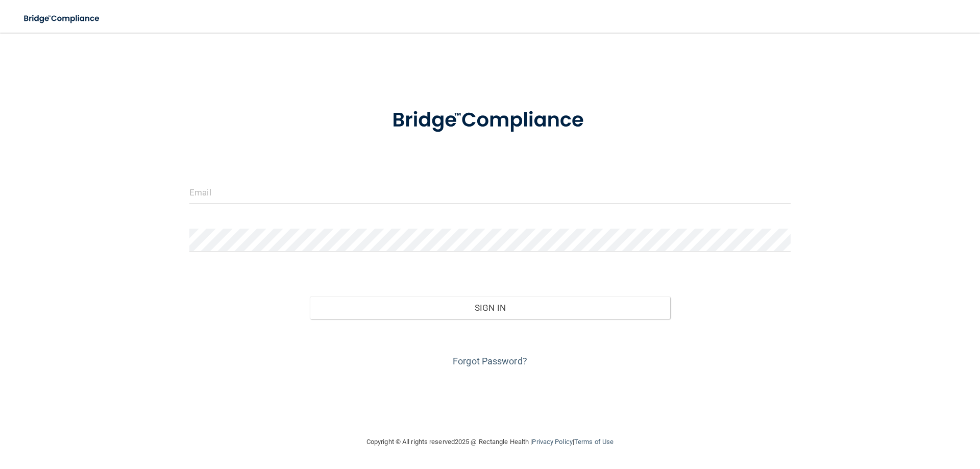  What do you see at coordinates (490, 442) in the screenshot?
I see `div: Copyright © All rights reserved 2025 @ Rectangle Health | |` at bounding box center [490, 442].